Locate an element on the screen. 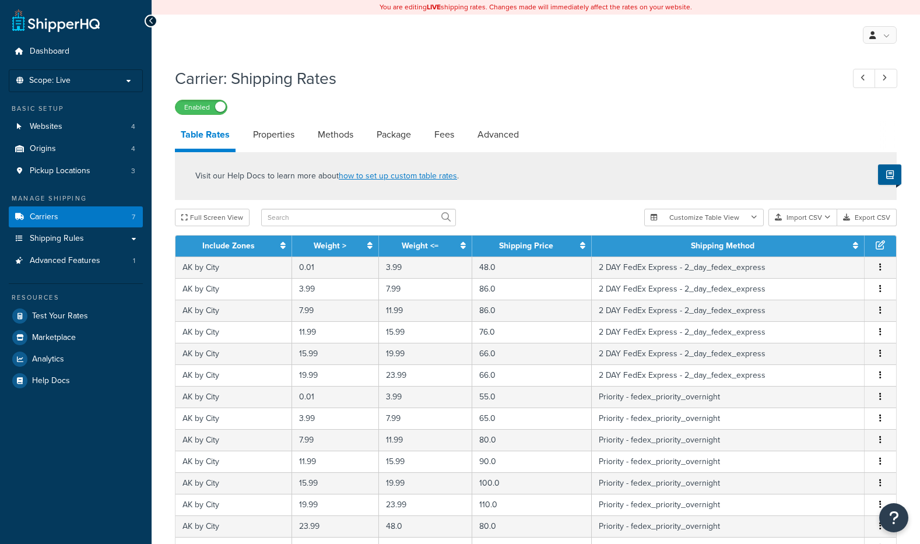  input: Search is located at coordinates (359, 217).